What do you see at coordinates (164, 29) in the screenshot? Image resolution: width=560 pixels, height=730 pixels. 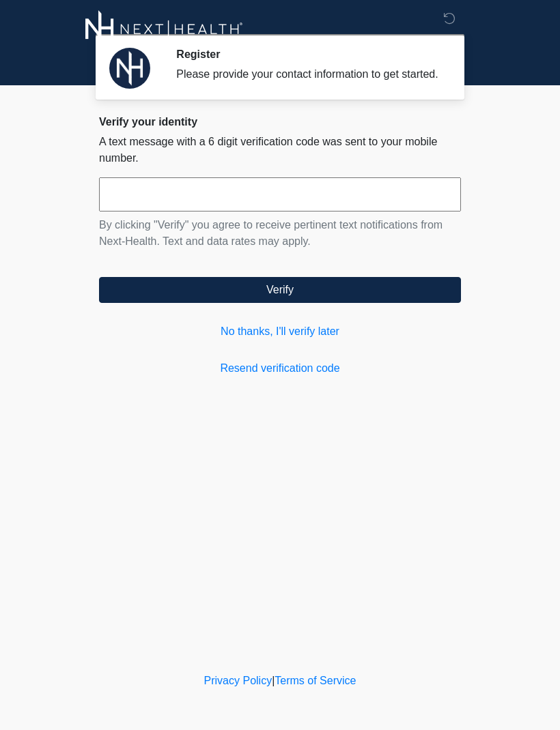 I see `img: Next-Health Logo` at bounding box center [164, 29].